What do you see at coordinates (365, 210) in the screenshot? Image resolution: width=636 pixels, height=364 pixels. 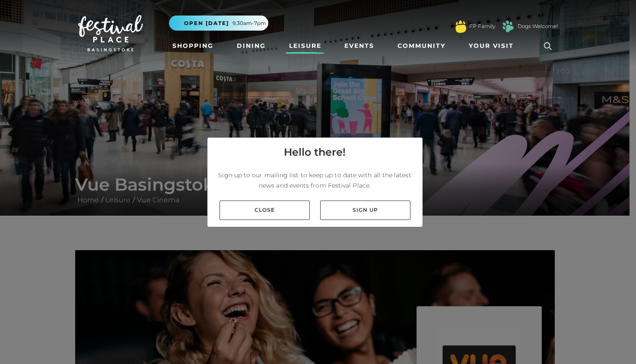 I see `a: Sign up` at bounding box center [365, 210].